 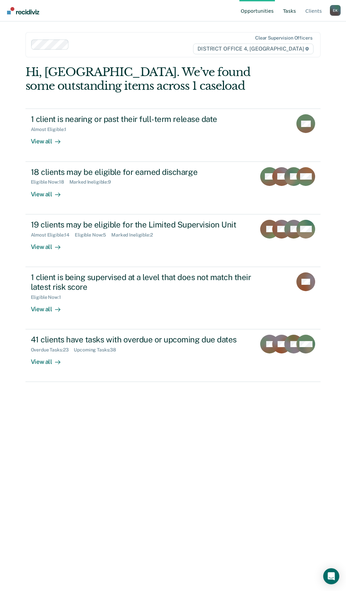 I want to click on div: 19 clients may be eligible for the Limited Supervision Unit, so click(x=141, y=224).